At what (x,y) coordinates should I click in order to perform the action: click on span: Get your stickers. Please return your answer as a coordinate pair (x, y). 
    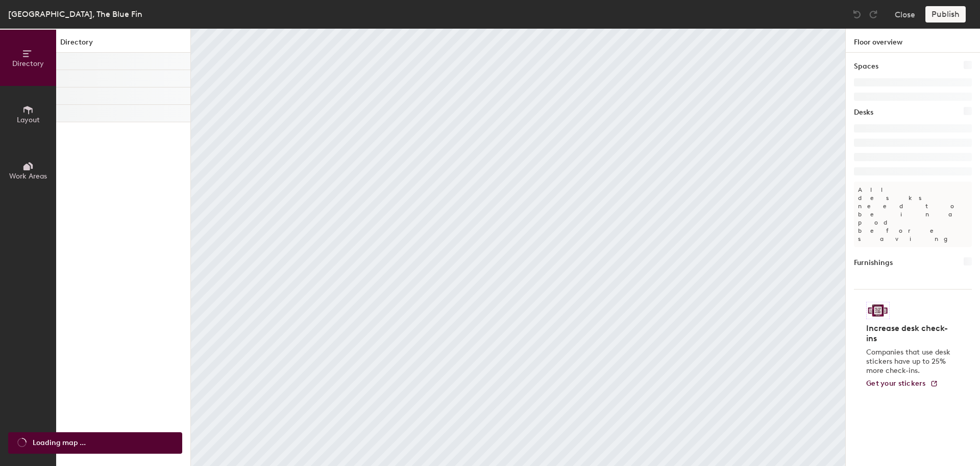
    Looking at the image, I should click on (896, 383).